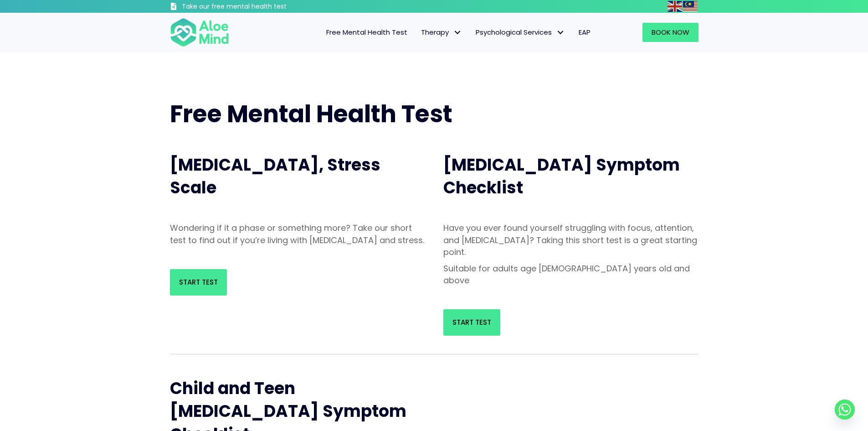 The image size is (868, 431). I want to click on a: Take our free mental health test, so click(253, 8).